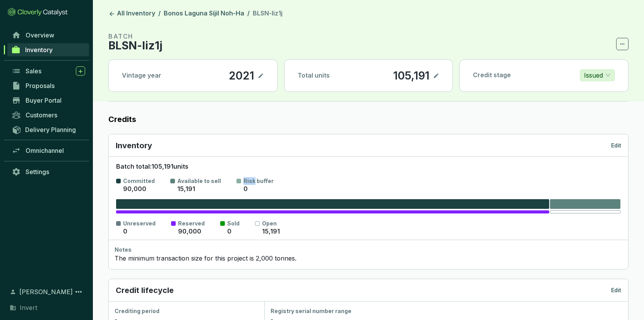 This screenshot has width=644, height=320. I want to click on p: Open, so click(271, 224).